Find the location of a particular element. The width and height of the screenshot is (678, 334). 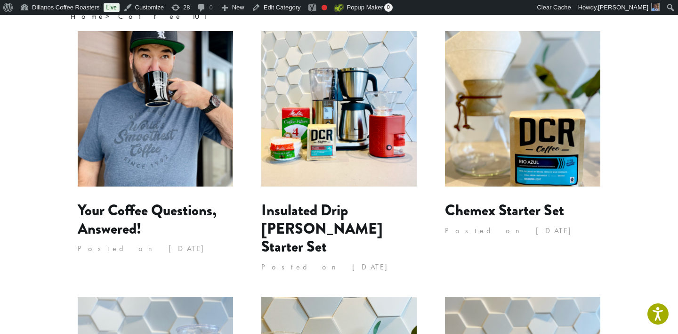

div: Focus keyphrase not set is located at coordinates (325, 8).